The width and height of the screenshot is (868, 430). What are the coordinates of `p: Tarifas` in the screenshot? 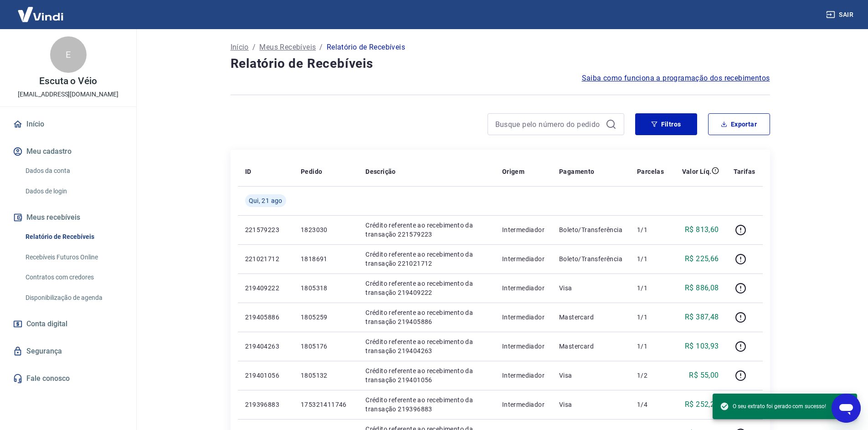 It's located at (744, 172).